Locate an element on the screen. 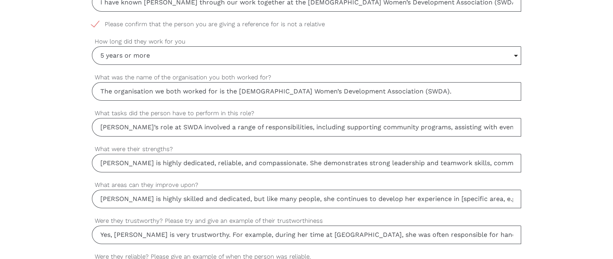  label: Were they trustworthy? Please try and give an example of their trustworthiness is located at coordinates (306, 221).